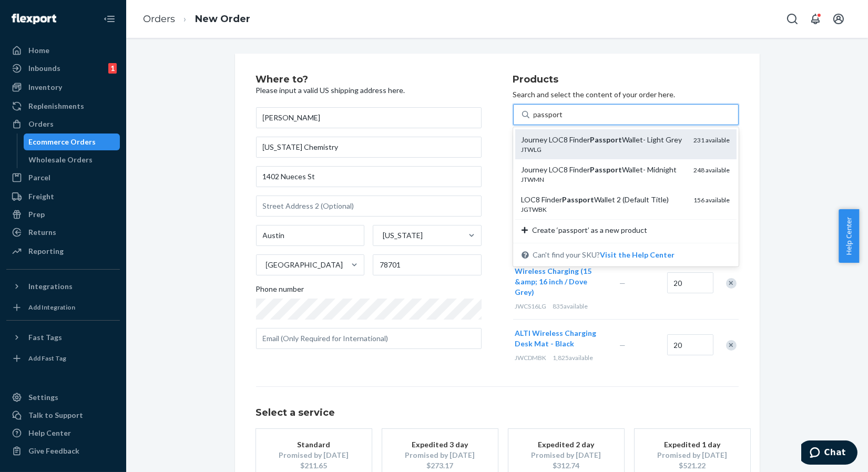 Image resolution: width=868 pixels, height=472 pixels. What do you see at coordinates (46, 252) in the screenshot?
I see `div: Reporting` at bounding box center [46, 252].